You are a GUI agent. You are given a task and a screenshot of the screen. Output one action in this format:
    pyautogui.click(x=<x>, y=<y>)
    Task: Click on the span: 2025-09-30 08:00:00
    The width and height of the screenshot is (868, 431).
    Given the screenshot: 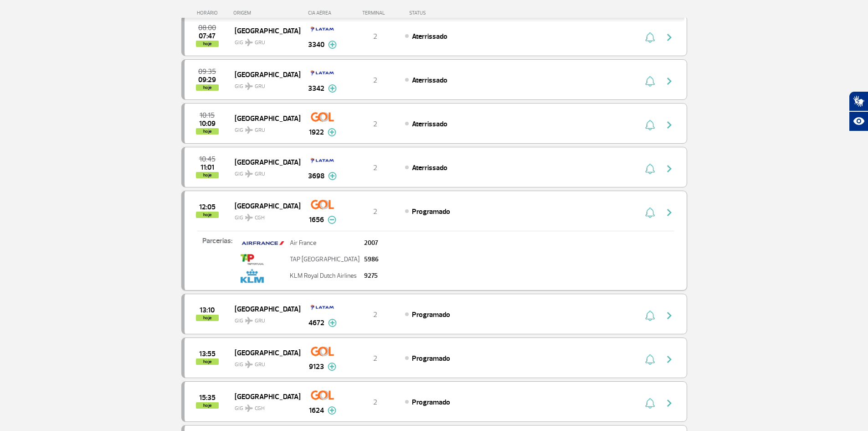 What is the action you would take?
    pyautogui.click(x=207, y=28)
    